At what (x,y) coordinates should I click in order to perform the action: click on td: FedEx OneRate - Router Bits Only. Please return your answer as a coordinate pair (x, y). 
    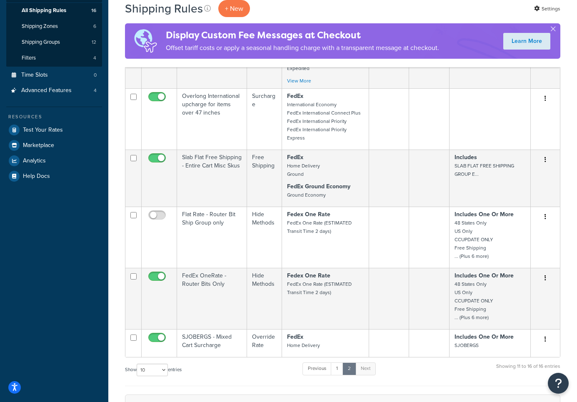
    Looking at the image, I should click on (212, 298).